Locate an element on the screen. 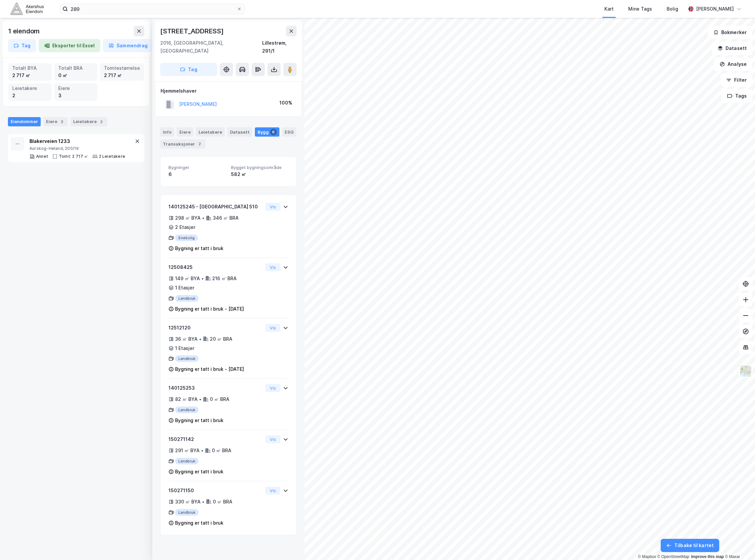 The height and width of the screenshot is (560, 755). div: 150271150 is located at coordinates (215, 491).